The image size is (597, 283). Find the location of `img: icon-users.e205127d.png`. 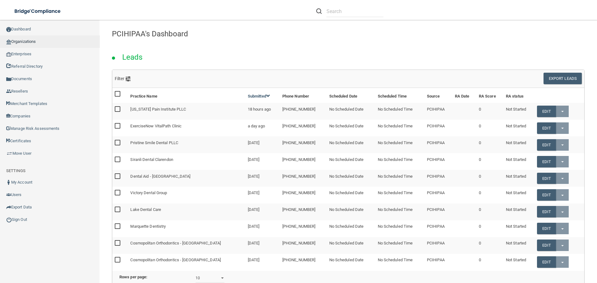

img: icon-users.e205127d.png is located at coordinates (9, 195).